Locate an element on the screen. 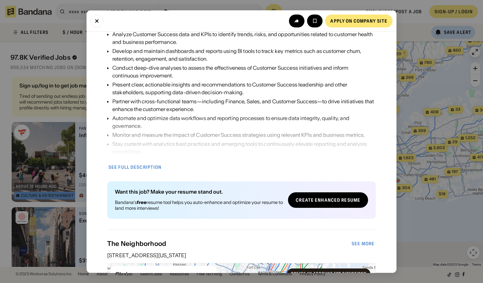 Image resolution: width=483 pixels, height=283 pixels. div: Analyze Customer Success data and KPIs to identify trends, risks, and opportunities related to cu... is located at coordinates (244, 38).